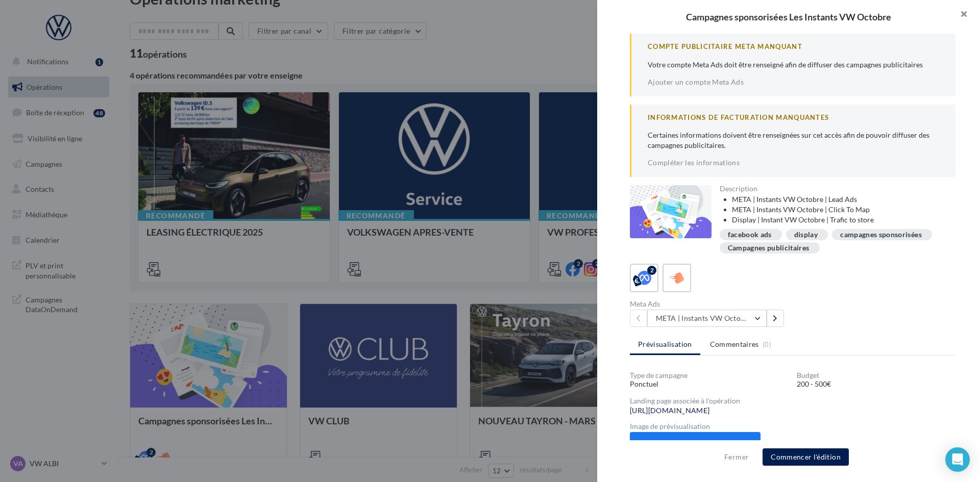  Describe the element at coordinates (958, 460) in the screenshot. I see `div: Open Intercom Messenger` at that location.